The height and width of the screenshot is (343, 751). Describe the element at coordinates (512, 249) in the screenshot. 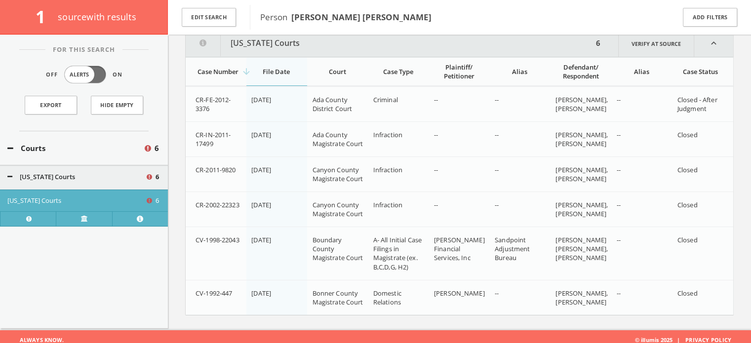

I see `span: Sandpoint Adjustment Bureau` at that location.